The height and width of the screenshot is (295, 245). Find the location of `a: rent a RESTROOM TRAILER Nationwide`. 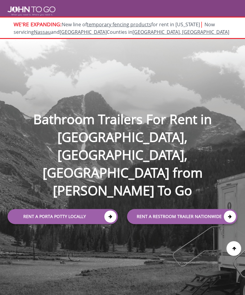

a: rent a RESTROOM TRAILER Nationwide is located at coordinates (182, 217).